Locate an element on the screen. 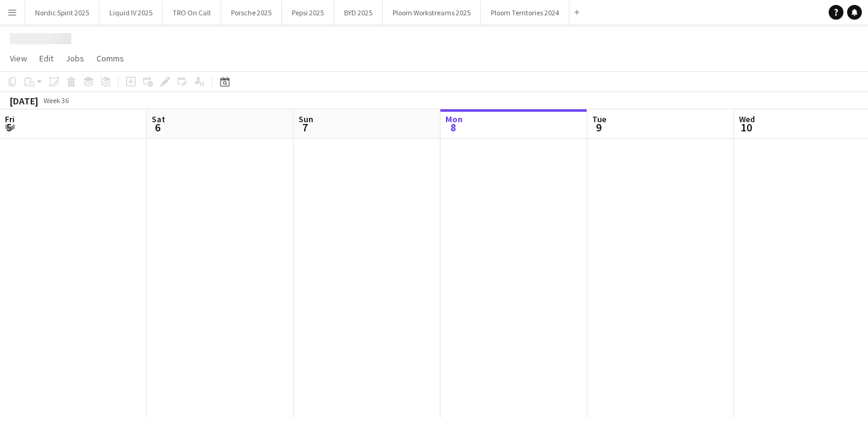 The width and height of the screenshot is (868, 439). span: 7 is located at coordinates (304, 127).